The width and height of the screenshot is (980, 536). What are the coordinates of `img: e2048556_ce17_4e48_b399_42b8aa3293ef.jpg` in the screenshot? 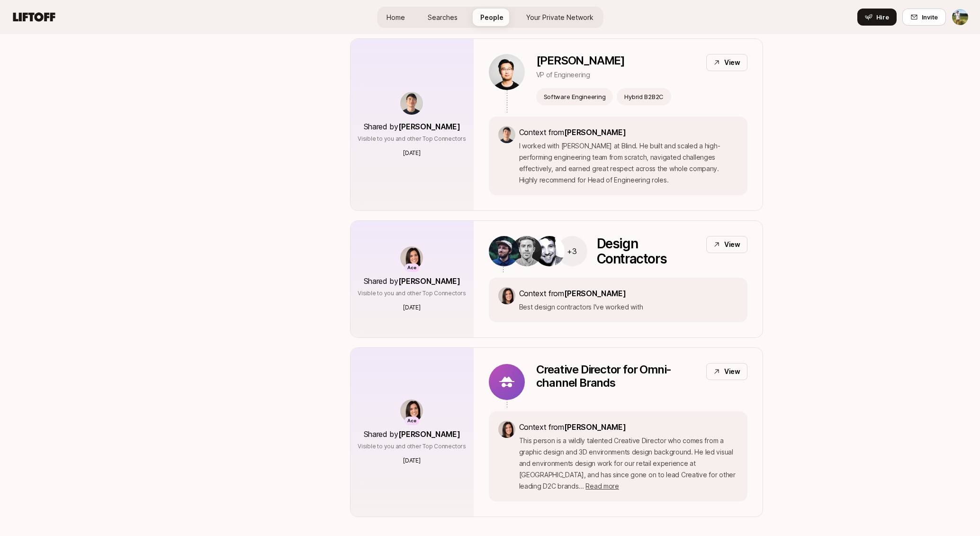 It's located at (507, 72).